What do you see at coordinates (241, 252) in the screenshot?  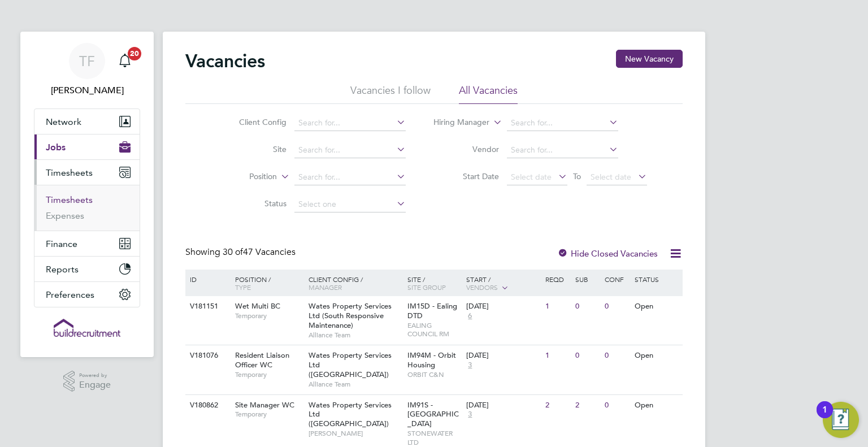 I see `div: Showing` at bounding box center [241, 252].